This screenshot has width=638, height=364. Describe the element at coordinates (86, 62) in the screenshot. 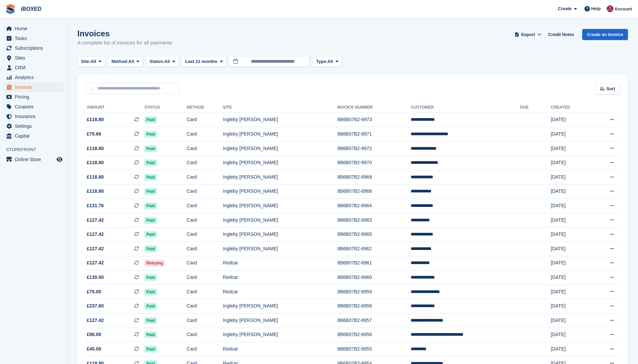

I see `span: Site:` at that location.